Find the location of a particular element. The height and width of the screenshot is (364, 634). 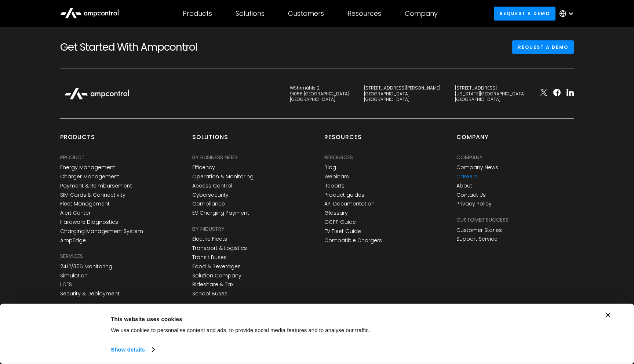

a: Cybersecurity is located at coordinates (210, 195).